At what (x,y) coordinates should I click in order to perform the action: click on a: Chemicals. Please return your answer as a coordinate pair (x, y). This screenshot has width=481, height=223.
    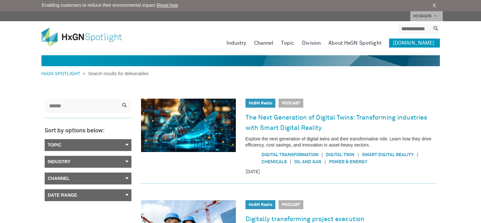
    Looking at the image, I should click on (274, 162).